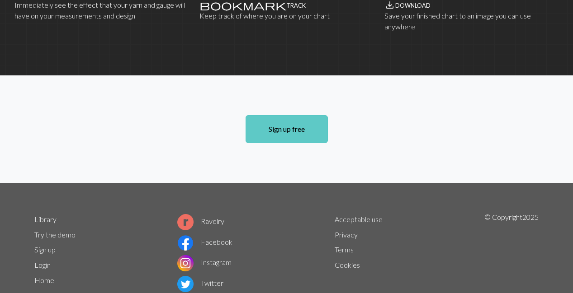 The width and height of the screenshot is (573, 293). What do you see at coordinates (346, 235) in the screenshot?
I see `a: Privacy` at bounding box center [346, 235].